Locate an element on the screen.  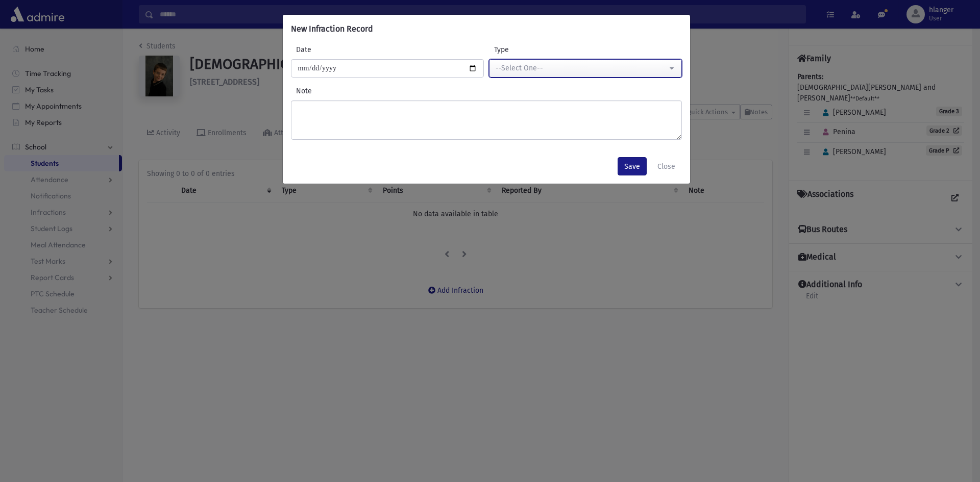
label: Type is located at coordinates (537, 49).